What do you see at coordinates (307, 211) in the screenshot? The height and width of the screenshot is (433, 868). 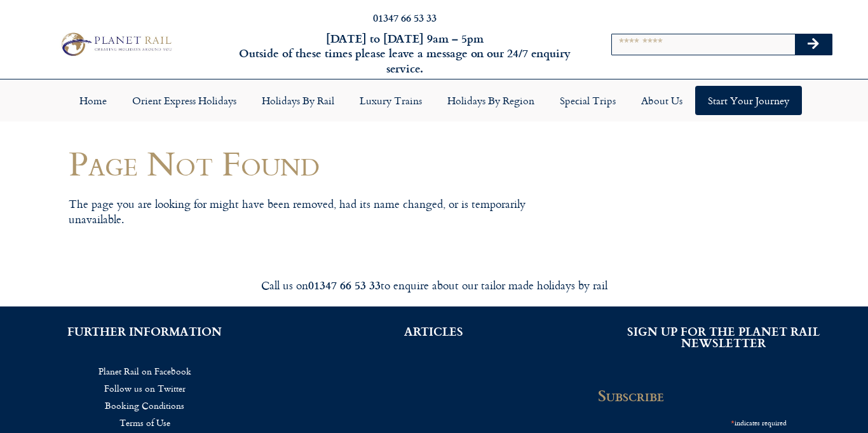 I see `p: The page you are looking for might have been removed, had its name changed, or is temporarily una...` at bounding box center [307, 211].